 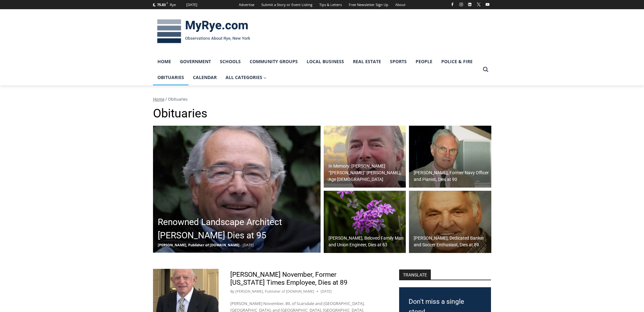 I want to click on strong: TRANSLATE, so click(x=415, y=274).